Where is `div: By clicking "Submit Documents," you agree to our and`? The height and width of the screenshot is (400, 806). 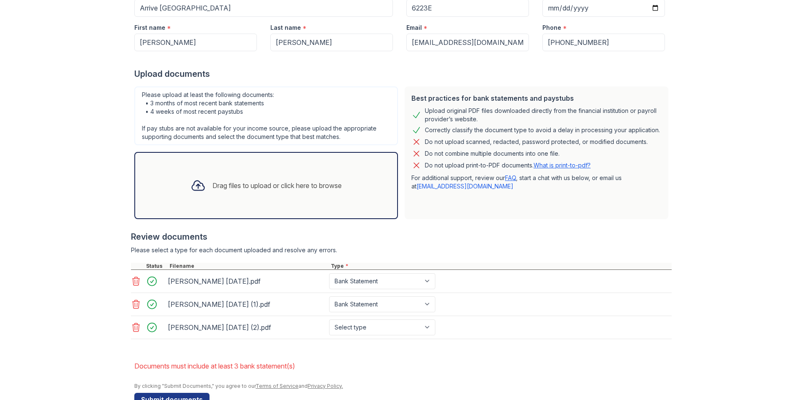 div: By clicking "Submit Documents," you agree to our and is located at coordinates (403, 386).